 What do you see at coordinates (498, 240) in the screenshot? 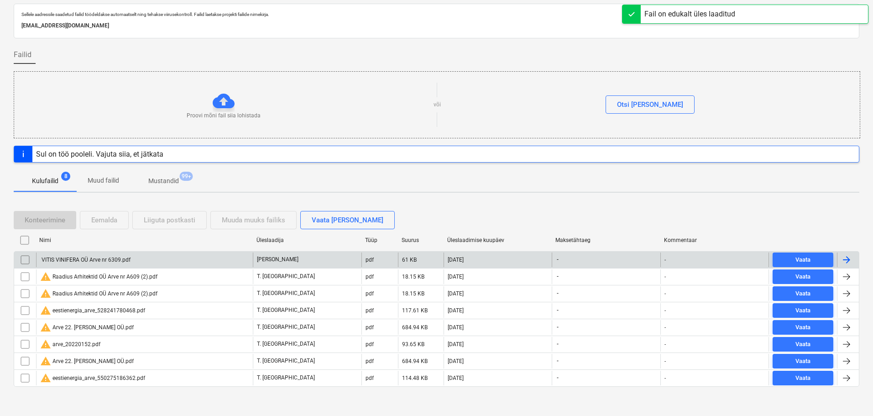
I see `div: Üleslaadimise kuupäev` at bounding box center [498, 240].